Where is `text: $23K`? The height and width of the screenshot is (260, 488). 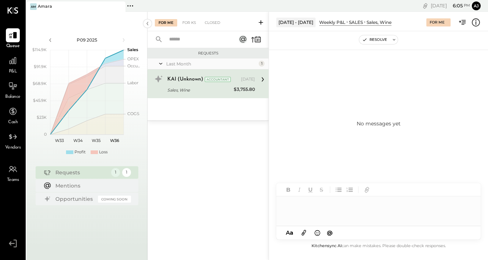
text: $23K is located at coordinates (41, 117).